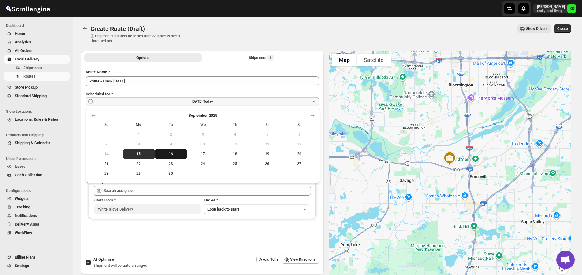 The image size is (582, 275). Describe the element at coordinates (37, 120) in the screenshot. I see `button: Locations, Rules & Rates` at that location.